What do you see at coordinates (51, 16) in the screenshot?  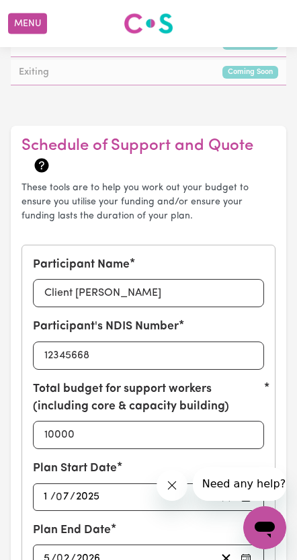 I see `span: Need any help?` at bounding box center [51, 16].